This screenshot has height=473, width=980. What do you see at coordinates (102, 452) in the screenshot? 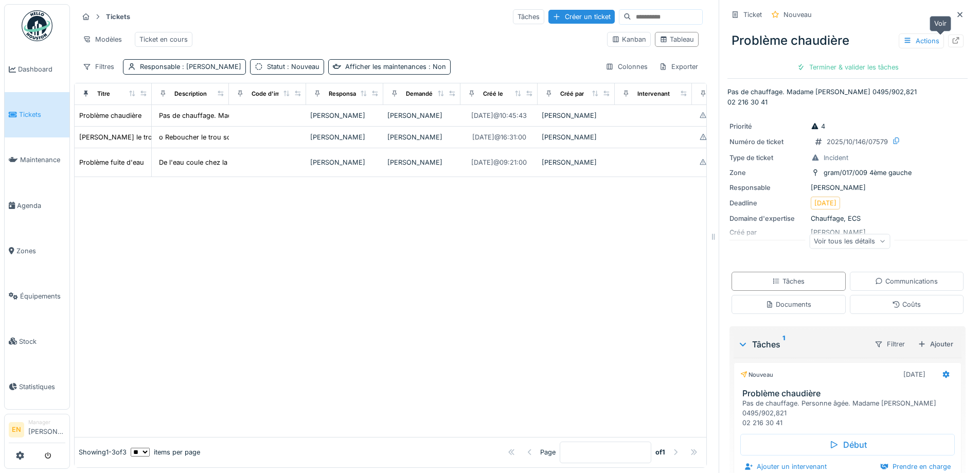
I see `div: Showing 1 - 3 of 3` at bounding box center [102, 452].